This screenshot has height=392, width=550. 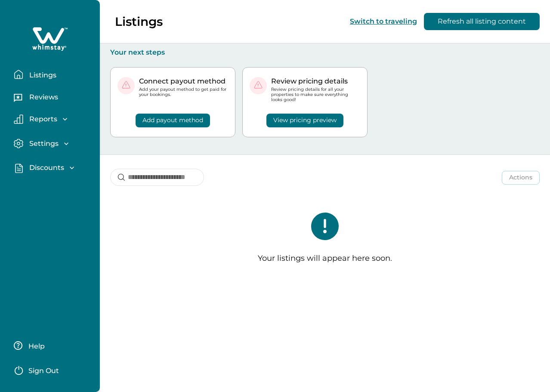 I want to click on p: Add your payout method to get paid for your bookings., so click(x=183, y=92).